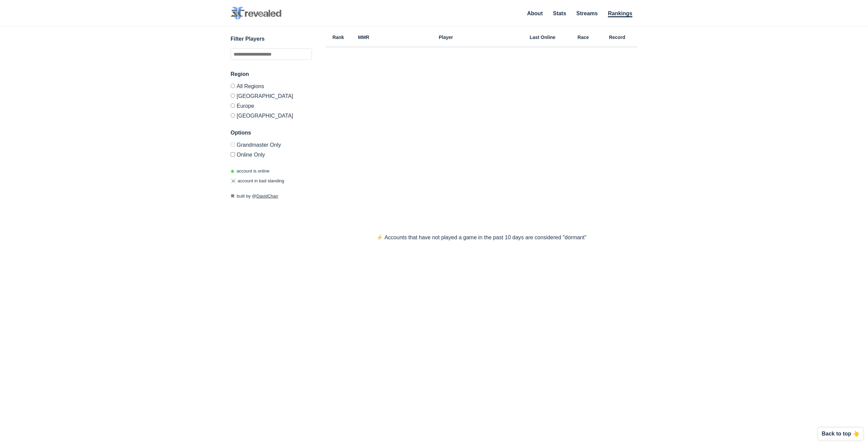 The height and width of the screenshot is (445, 868). Describe the element at coordinates (272, 154) in the screenshot. I see `label: Only show accounts currently laddering` at that location.